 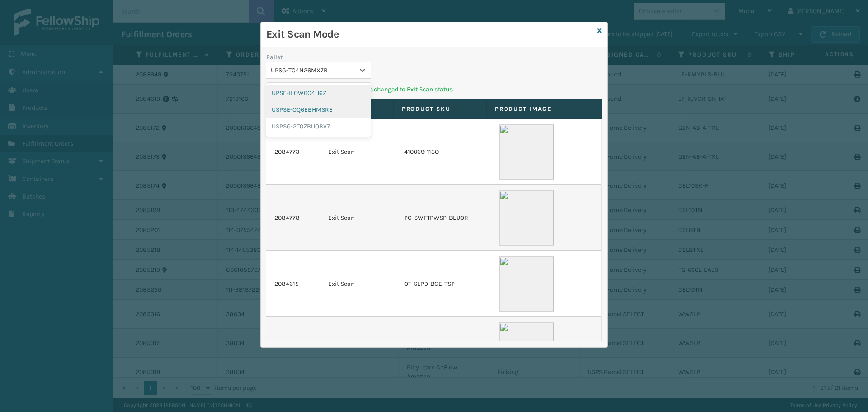 What do you see at coordinates (274, 57) in the screenshot?
I see `label: Pallet` at bounding box center [274, 57].